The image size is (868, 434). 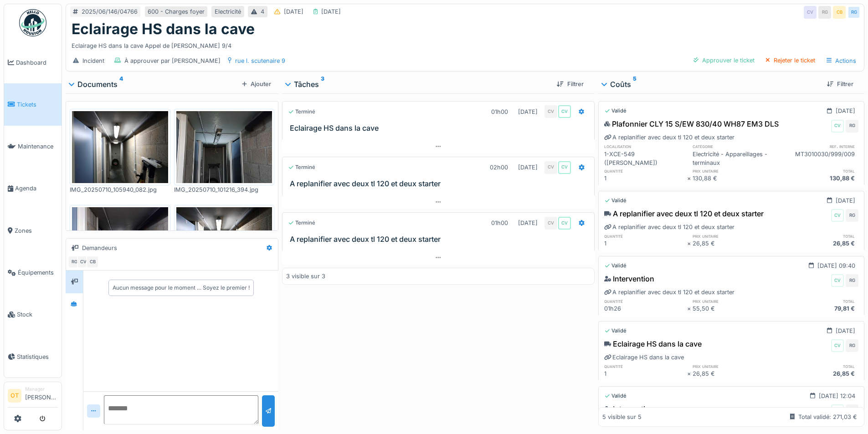 What do you see at coordinates (817, 308) in the screenshot?
I see `div: 79,81 €` at bounding box center [817, 308].